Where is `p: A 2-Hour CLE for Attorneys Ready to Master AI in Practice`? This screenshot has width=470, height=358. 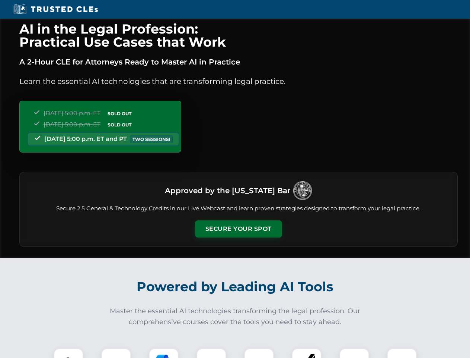
p: A 2-Hour CLE for Attorneys Ready to Master AI in Practice is located at coordinates (239, 62).